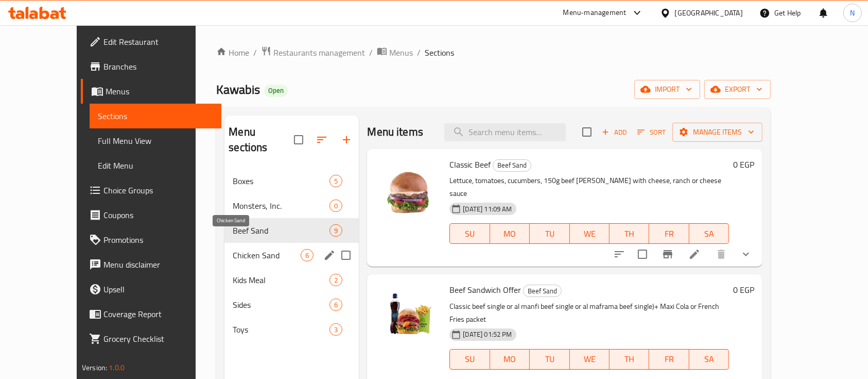 The width and height of the screenshot is (868, 379). I want to click on a: Sections, so click(156, 116).